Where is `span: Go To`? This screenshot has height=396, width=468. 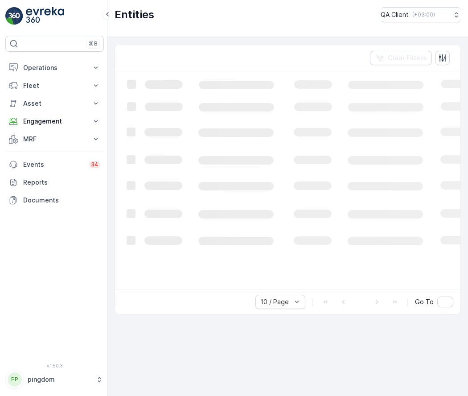 span: Go To is located at coordinates (425, 302).